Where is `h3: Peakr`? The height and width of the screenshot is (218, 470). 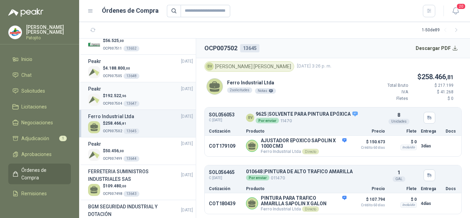 h3: Peakr is located at coordinates (95, 89).